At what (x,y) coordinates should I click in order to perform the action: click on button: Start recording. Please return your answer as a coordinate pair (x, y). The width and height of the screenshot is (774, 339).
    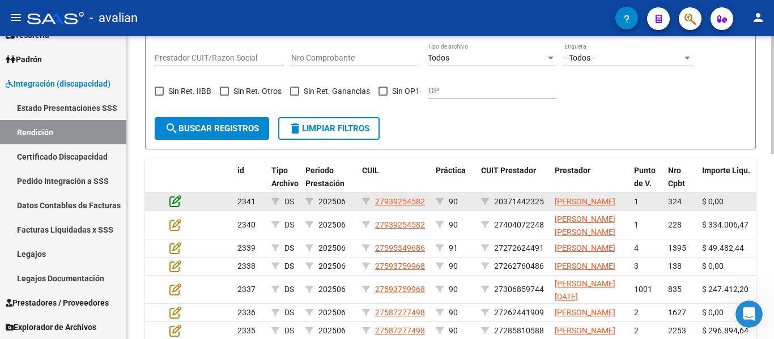
    Looking at the image, I should click on (77, 257).